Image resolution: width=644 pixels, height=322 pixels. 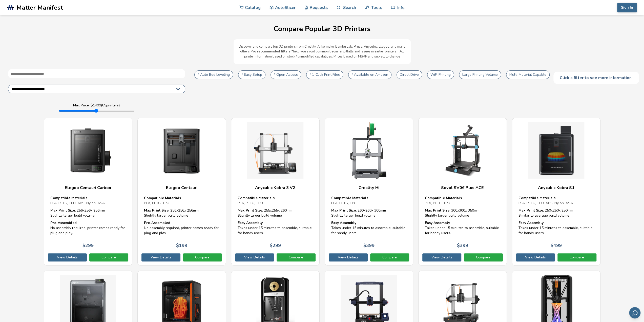 What do you see at coordinates (557, 188) in the screenshot?
I see `h3: Anycubic Kobra S1` at bounding box center [557, 188].